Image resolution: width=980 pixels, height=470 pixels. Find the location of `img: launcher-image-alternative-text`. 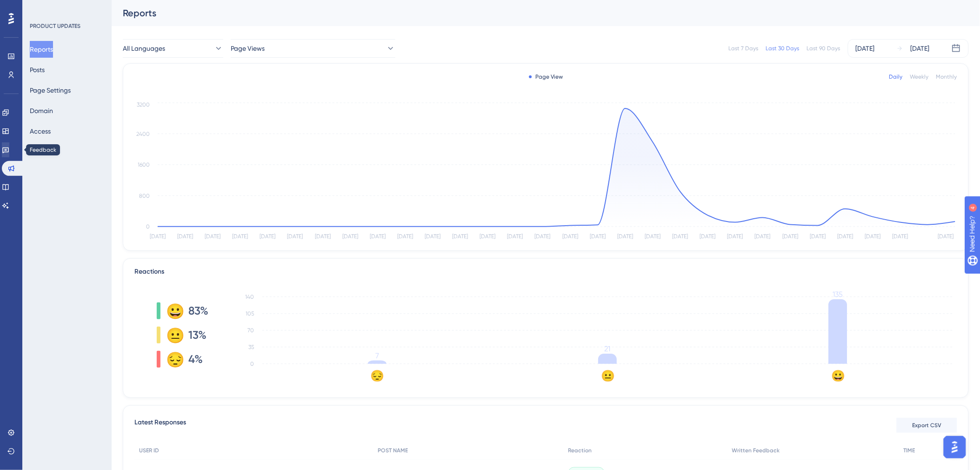

img: launcher-image-alternative-text is located at coordinates (14, 14).